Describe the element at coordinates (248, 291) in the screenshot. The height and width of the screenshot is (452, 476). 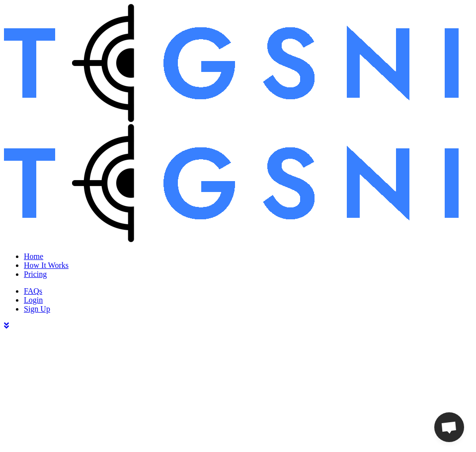
I see `a: FAQs` at that location.